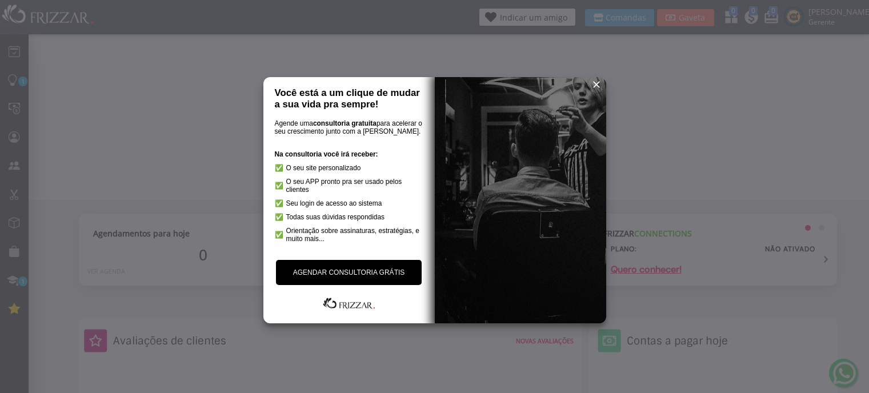 This screenshot has height=393, width=869. What do you see at coordinates (349, 186) in the screenshot?
I see `li: O seu APP pronto pra ser usado pelos clientes` at bounding box center [349, 186].